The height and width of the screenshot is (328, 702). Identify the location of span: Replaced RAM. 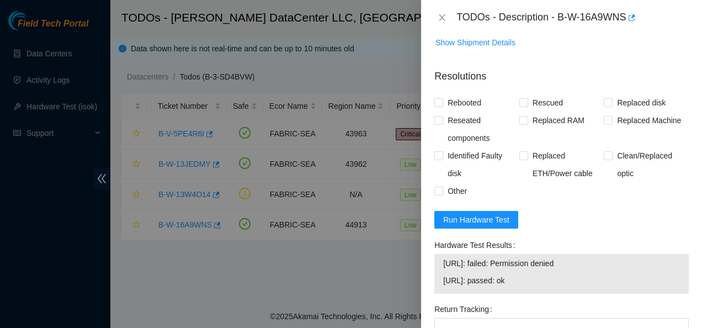
(558, 120).